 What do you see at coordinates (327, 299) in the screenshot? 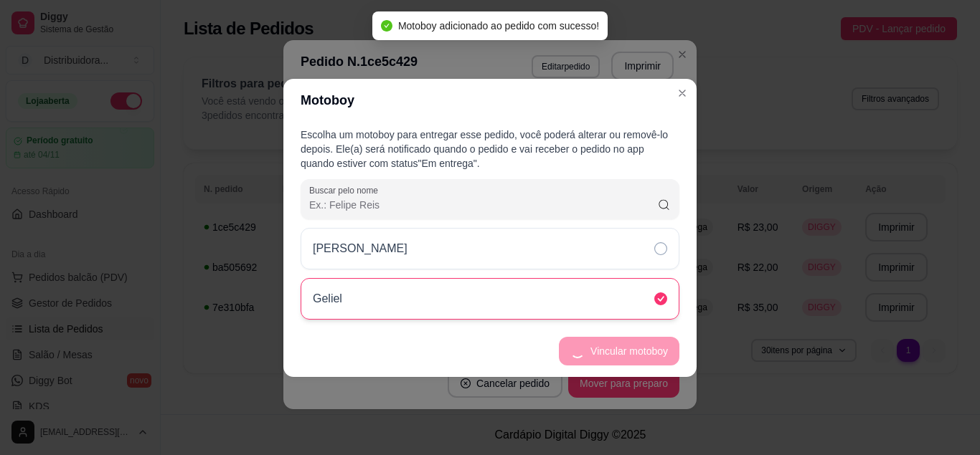
I see `p: Geliel` at bounding box center [327, 299].